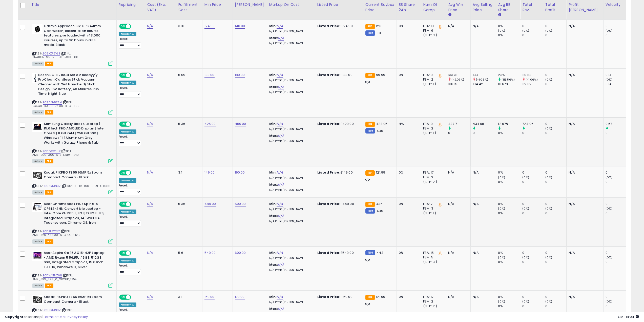  I want to click on img: 31LnqdxlKWS._SL40_.jpg, so click(35, 78).